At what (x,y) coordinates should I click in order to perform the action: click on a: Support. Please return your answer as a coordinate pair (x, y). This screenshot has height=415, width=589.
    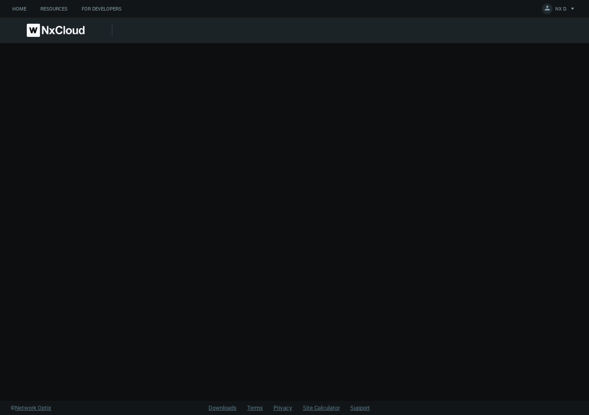
    Looking at the image, I should click on (360, 408).